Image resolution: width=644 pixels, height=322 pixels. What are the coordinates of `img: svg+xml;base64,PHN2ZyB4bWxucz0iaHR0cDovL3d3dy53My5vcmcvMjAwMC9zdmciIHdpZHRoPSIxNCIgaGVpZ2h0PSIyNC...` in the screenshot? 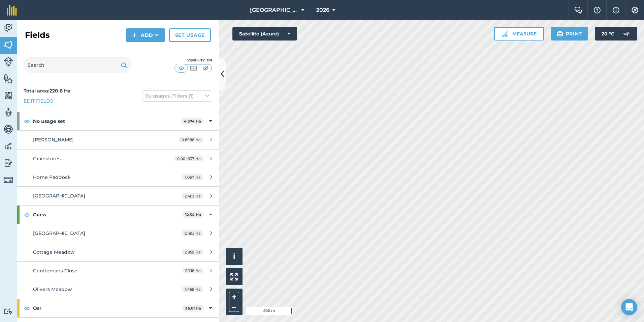 It's located at (134, 35).